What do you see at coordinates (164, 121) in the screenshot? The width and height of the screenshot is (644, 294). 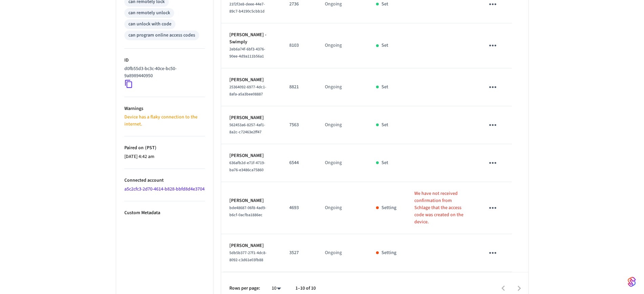 I see `p: Device has a flaky connection to the internet.` at bounding box center [164, 121].